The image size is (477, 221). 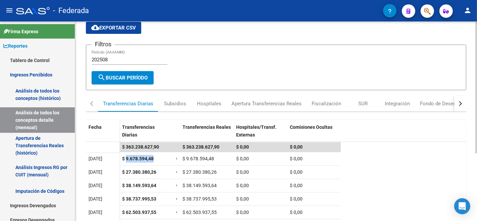 What do you see at coordinates (95, 127) in the screenshot?
I see `span: Fecha` at bounding box center [95, 127].